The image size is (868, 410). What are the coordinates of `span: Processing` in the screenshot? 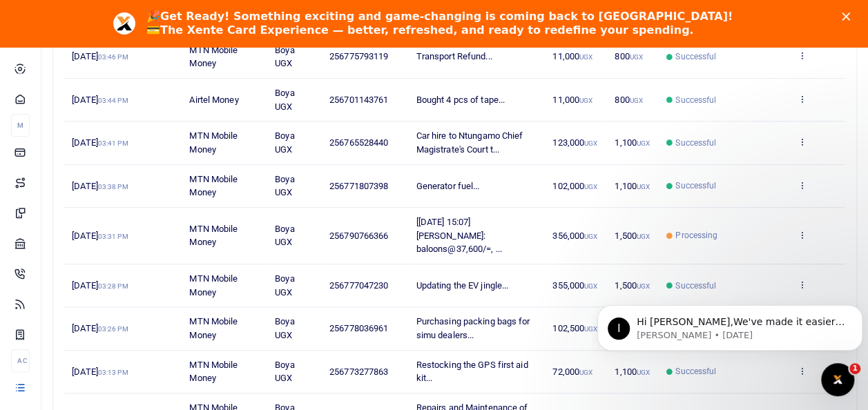 It's located at (696, 236).